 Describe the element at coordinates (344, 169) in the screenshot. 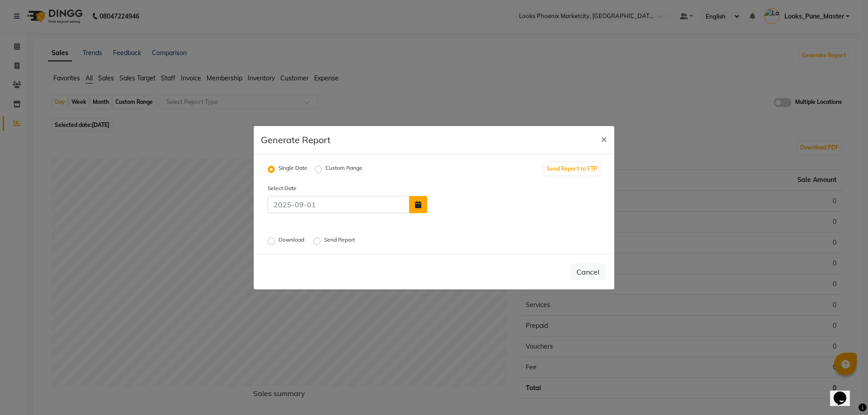

I see `label: Custom Range` at that location.